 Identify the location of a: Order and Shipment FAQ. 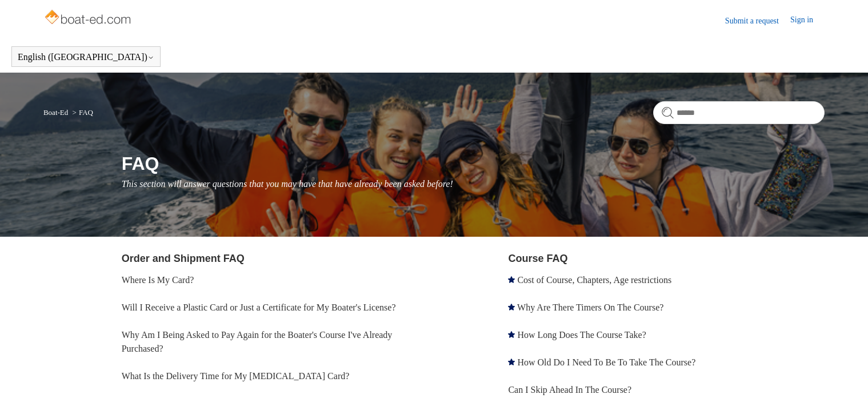
(183, 258).